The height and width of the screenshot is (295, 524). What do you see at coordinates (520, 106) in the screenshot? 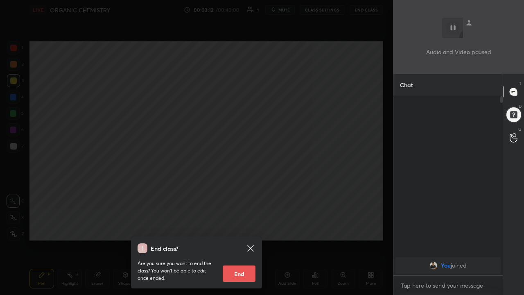
I see `p: D` at bounding box center [520, 106].